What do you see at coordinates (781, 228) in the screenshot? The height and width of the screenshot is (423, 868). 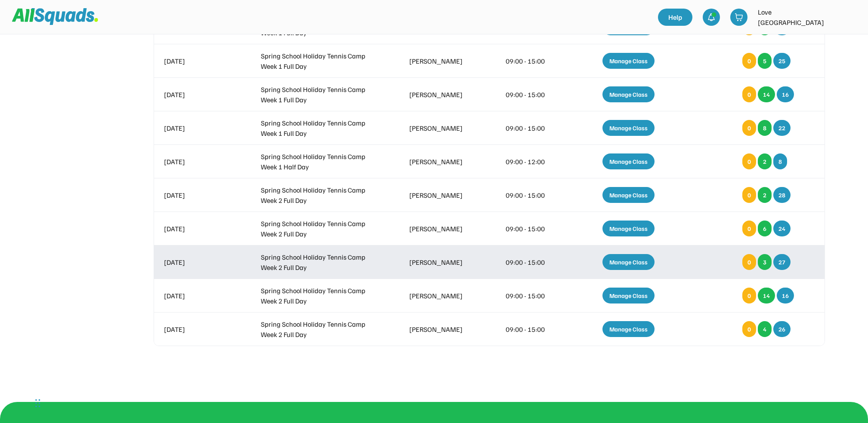 I see `div: 24` at bounding box center [781, 228].